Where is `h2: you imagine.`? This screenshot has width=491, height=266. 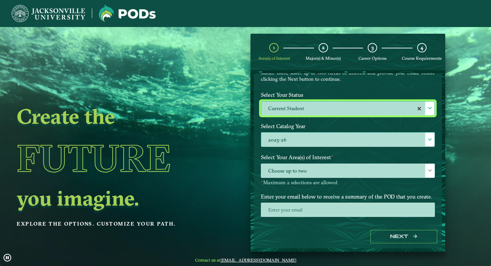
h2: you imagine. is located at coordinates (110, 198).